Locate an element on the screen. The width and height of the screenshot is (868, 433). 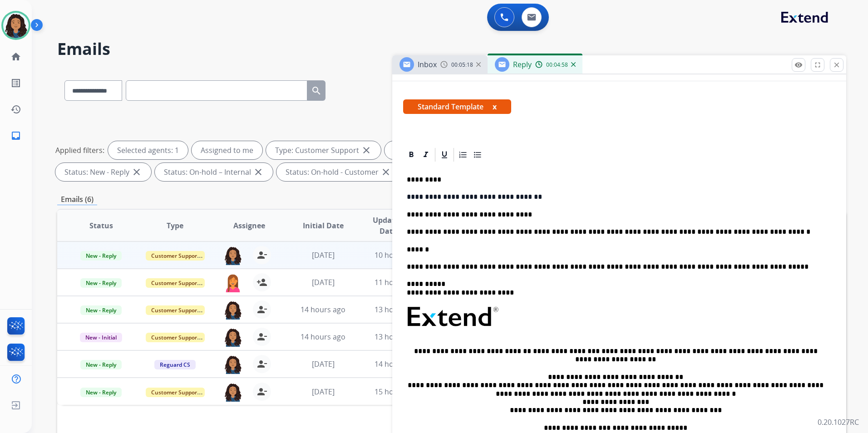
mat-icon: search is located at coordinates (317, 91).